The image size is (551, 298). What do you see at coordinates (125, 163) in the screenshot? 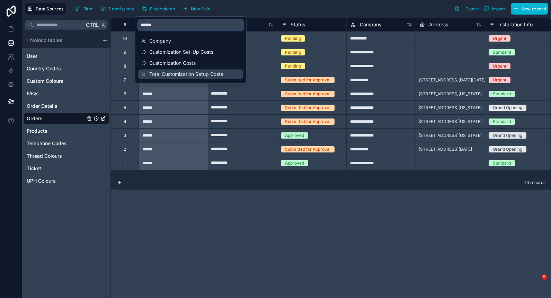
I see `div: 1` at bounding box center [125, 163].